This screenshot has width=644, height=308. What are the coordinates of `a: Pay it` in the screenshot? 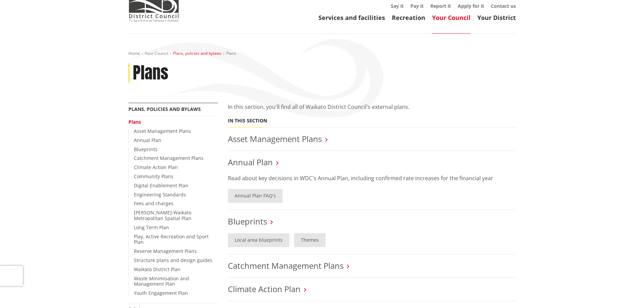 It's located at (417, 5).